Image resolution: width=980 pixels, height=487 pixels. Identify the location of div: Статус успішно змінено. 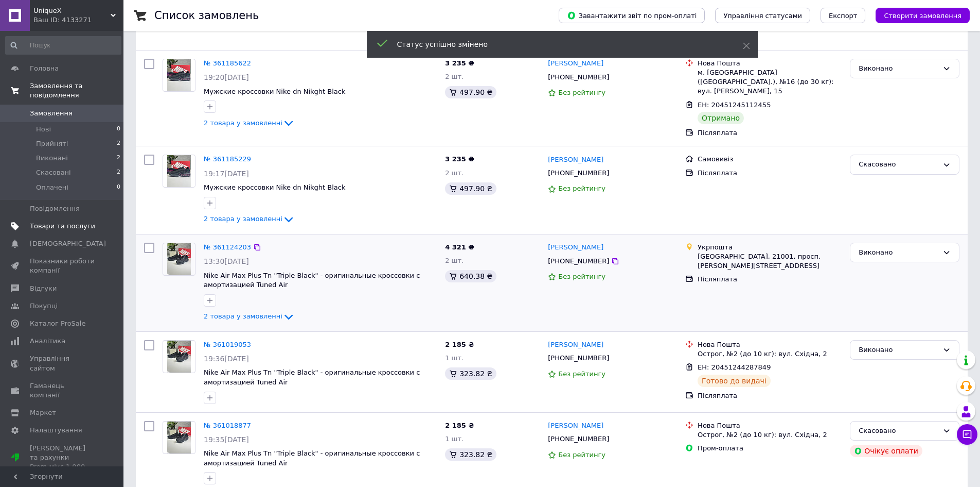
(558, 44).